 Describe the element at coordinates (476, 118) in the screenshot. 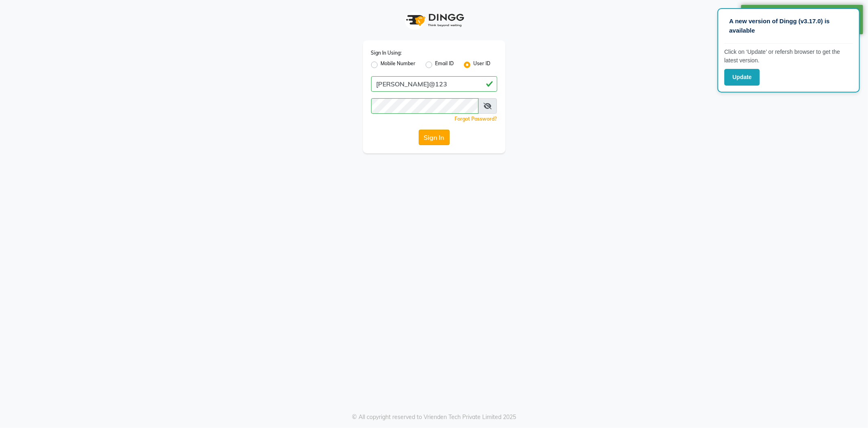

I see `a: Forgot Password?` at that location.